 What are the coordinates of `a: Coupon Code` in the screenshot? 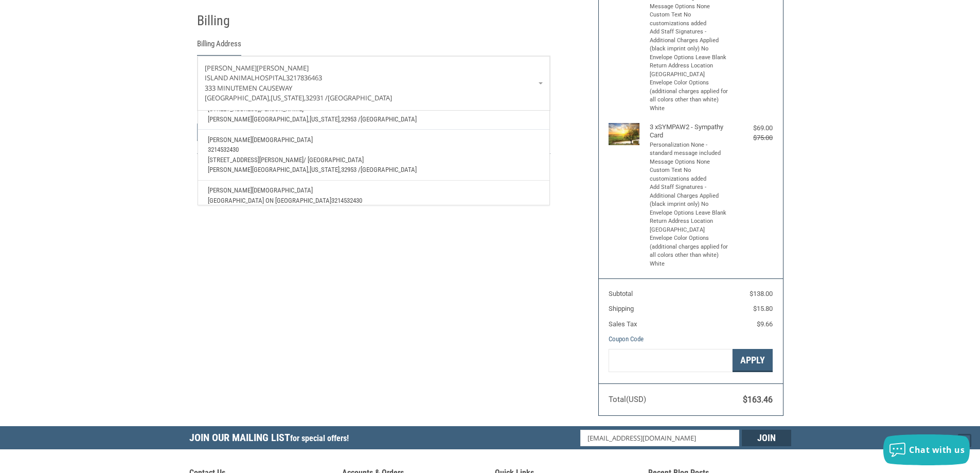 It's located at (626, 339).